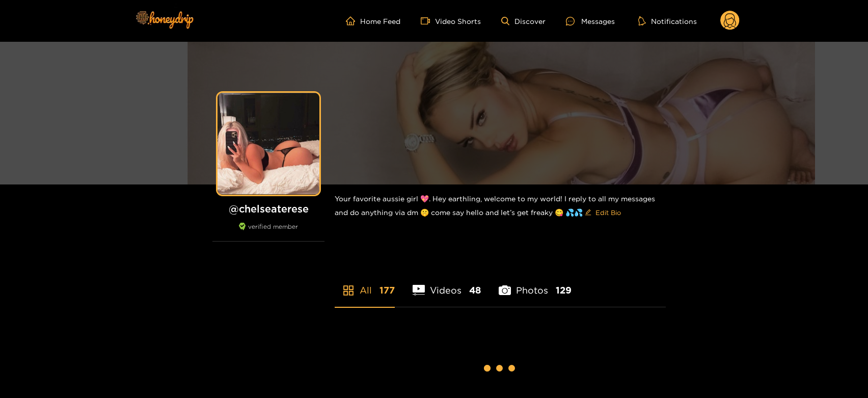  What do you see at coordinates (535, 284) in the screenshot?
I see `li: Photos` at bounding box center [535, 284].